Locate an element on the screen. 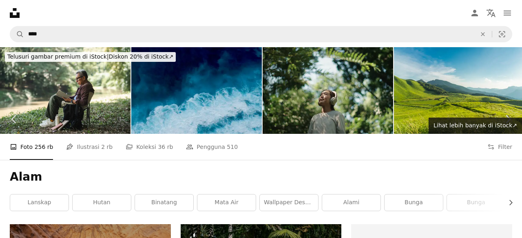 The image size is (522, 238). img: Woman wear headphones while relaxing in nature. is located at coordinates (328, 91).